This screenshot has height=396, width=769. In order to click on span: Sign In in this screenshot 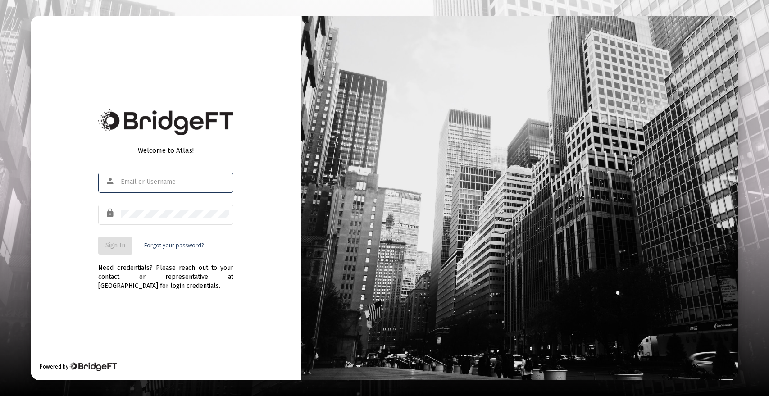, I will do `click(115, 245)`.